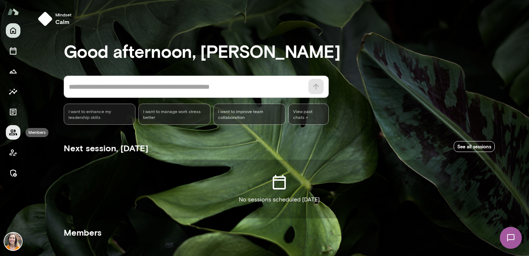 The height and width of the screenshot is (256, 529). What do you see at coordinates (13, 173) in the screenshot?
I see `button: Manage` at bounding box center [13, 173].